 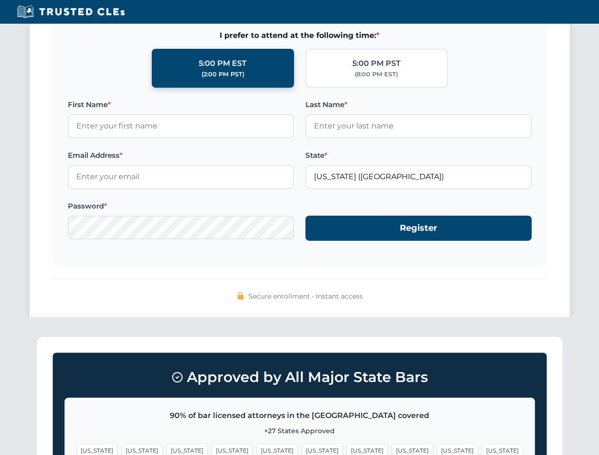 I want to click on input: Florida (FL), so click(x=418, y=177).